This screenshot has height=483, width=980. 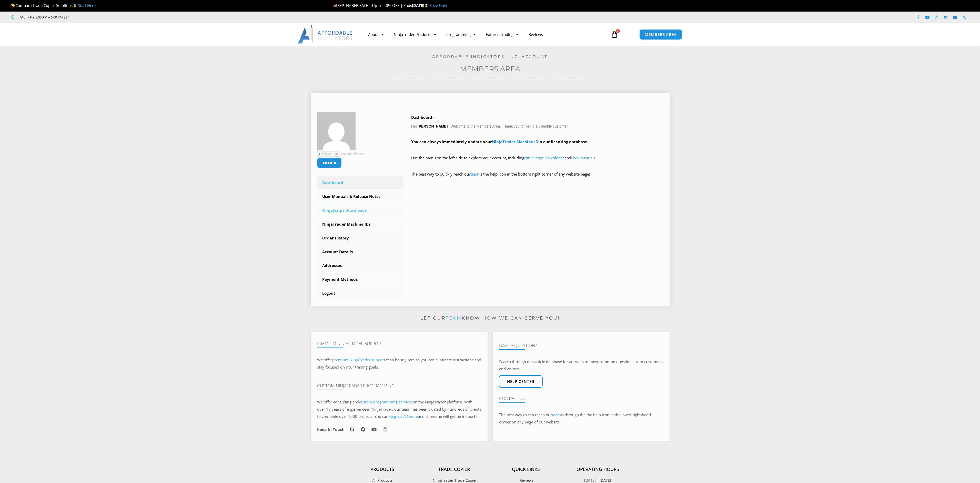 I want to click on h4: Products, so click(x=383, y=469).